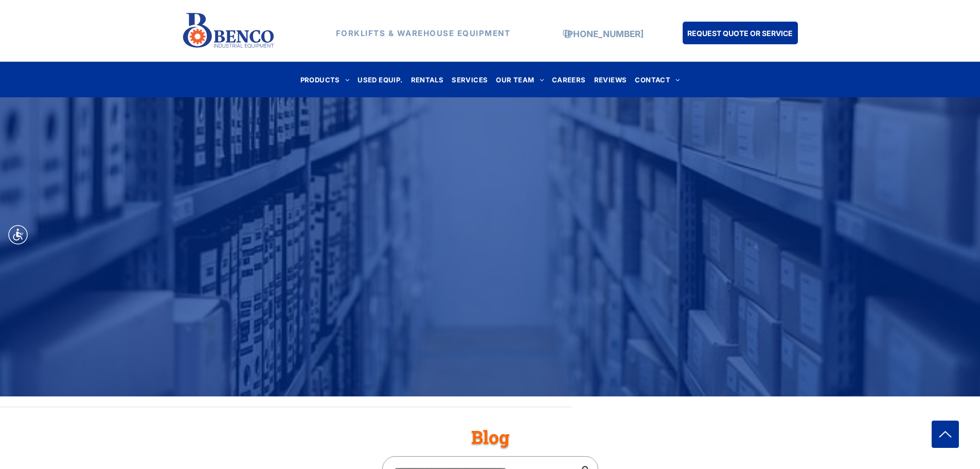 The image size is (980, 469). I want to click on strong: FORKLIFTS & WAREHOUSE EQUIPMENT, so click(423, 33).